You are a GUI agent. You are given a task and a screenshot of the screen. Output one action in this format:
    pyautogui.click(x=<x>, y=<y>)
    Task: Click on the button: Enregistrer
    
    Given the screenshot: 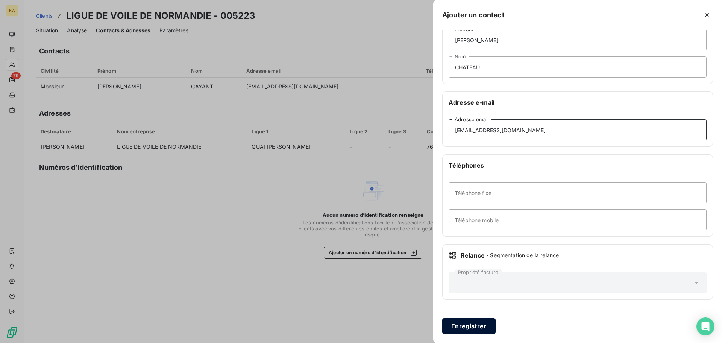 What is the action you would take?
    pyautogui.click(x=469, y=326)
    